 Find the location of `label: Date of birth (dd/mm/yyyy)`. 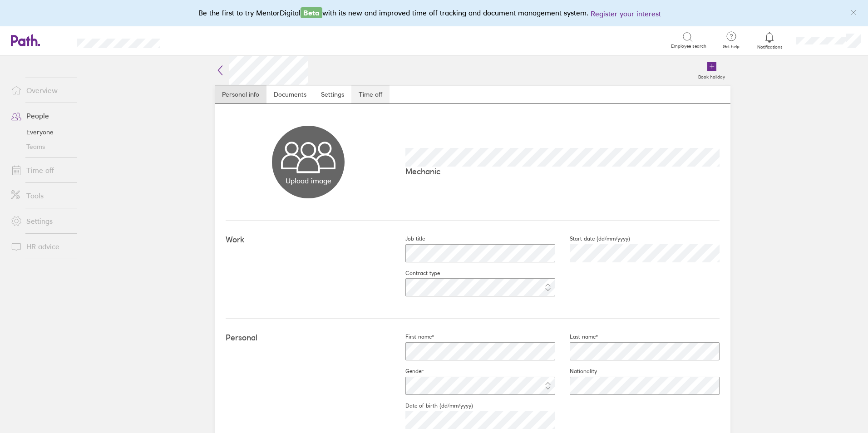

label: Date of birth (dd/mm/yyyy) is located at coordinates (432, 406).